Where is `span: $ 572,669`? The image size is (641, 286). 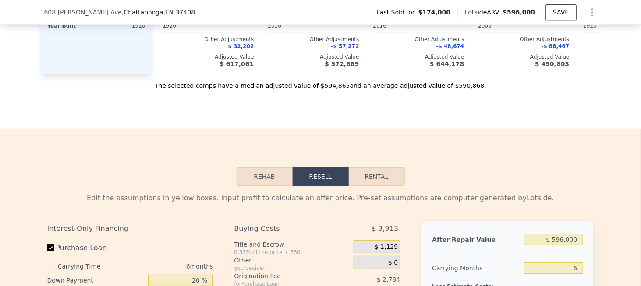
span: $ 572,669 is located at coordinates (342, 64).